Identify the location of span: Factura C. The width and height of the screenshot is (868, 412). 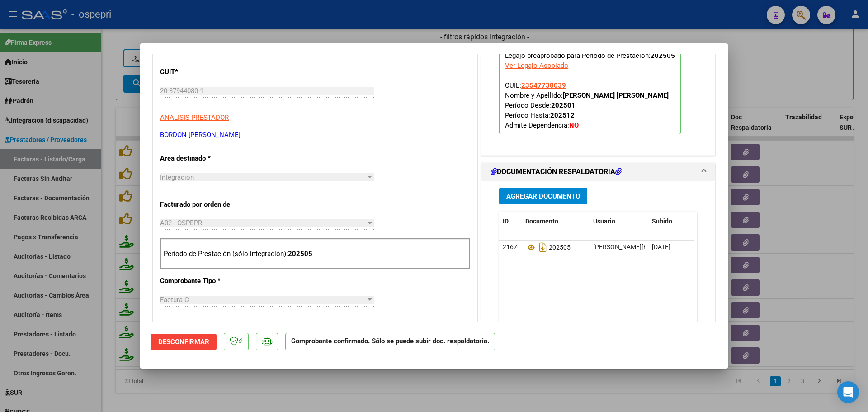
(175, 300).